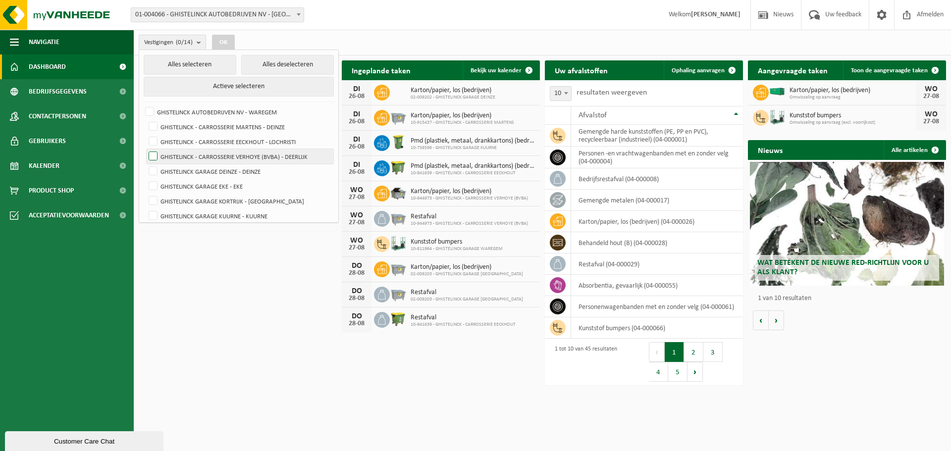 Image resolution: width=951 pixels, height=451 pixels. I want to click on button: Vestigingen(0/14), so click(172, 42).